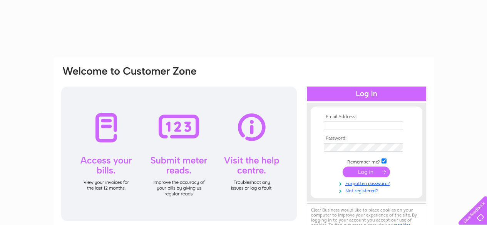 The height and width of the screenshot is (225, 487). I want to click on th: Email Address:, so click(367, 117).